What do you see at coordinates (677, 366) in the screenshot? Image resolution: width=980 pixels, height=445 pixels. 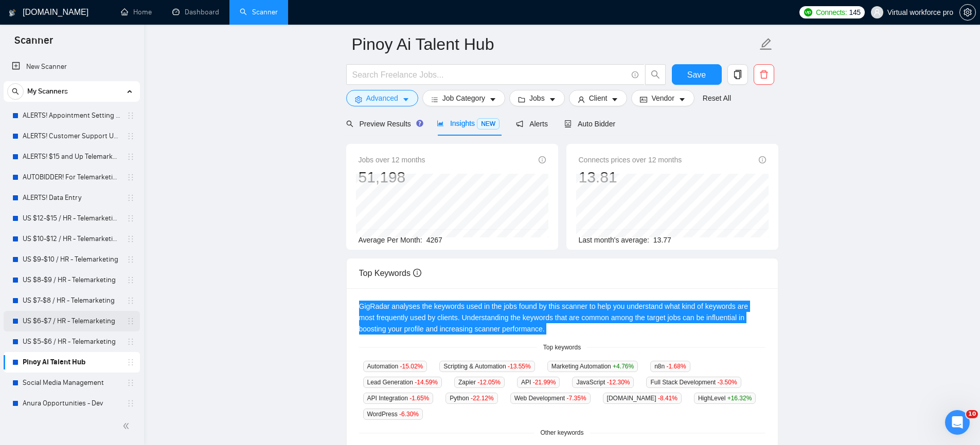 I see `span: -1.68 %` at bounding box center [677, 366].